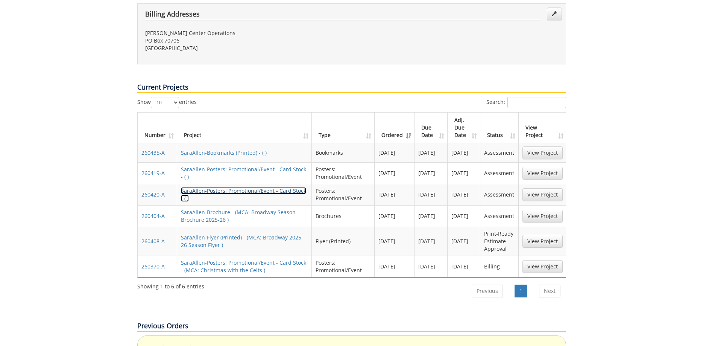  Describe the element at coordinates (555, 14) in the screenshot. I see `a: Edit Addresses` at that location.